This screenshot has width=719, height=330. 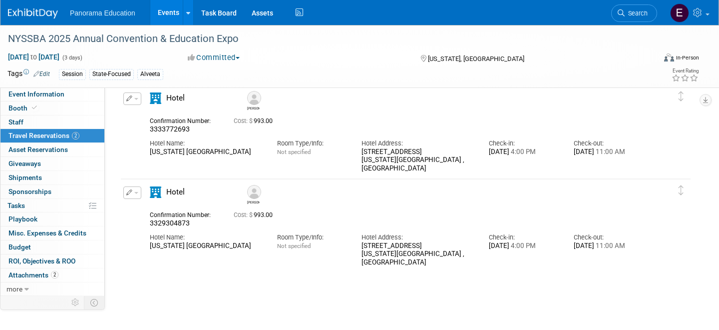 I want to click on a: Sponsorships, so click(x=52, y=191).